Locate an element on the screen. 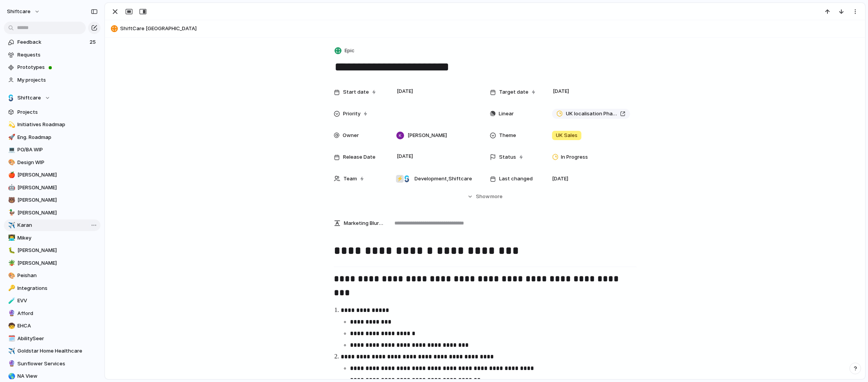  button: Epic is located at coordinates (345, 51).